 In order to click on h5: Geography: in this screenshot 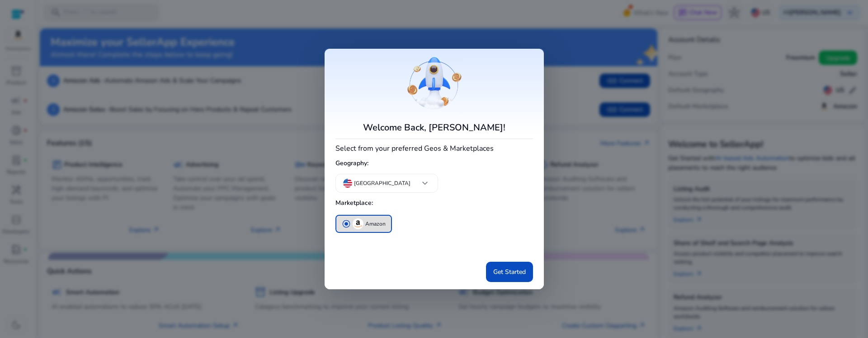, I will do `click(434, 164)`.